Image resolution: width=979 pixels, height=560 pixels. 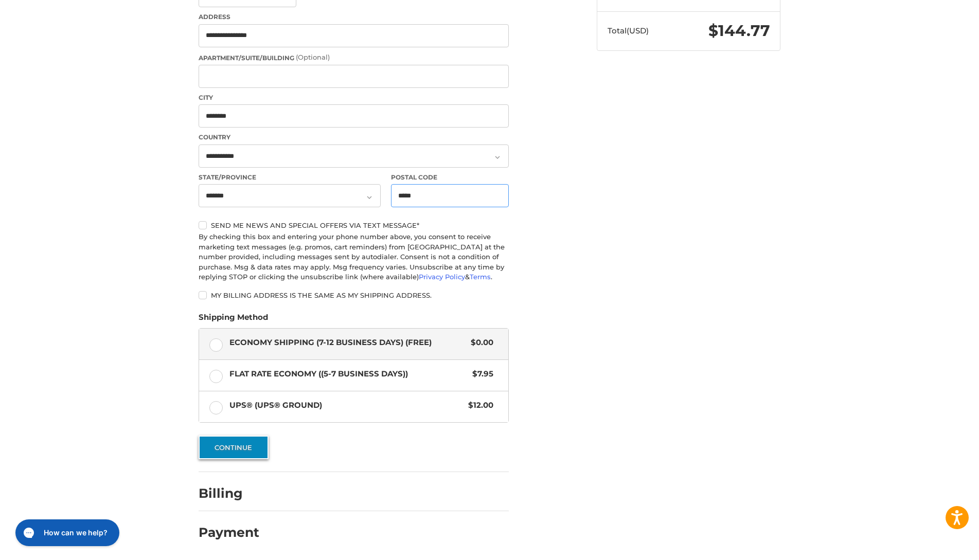 What do you see at coordinates (65, 17) in the screenshot?
I see `h2: How can we help?` at bounding box center [65, 17].